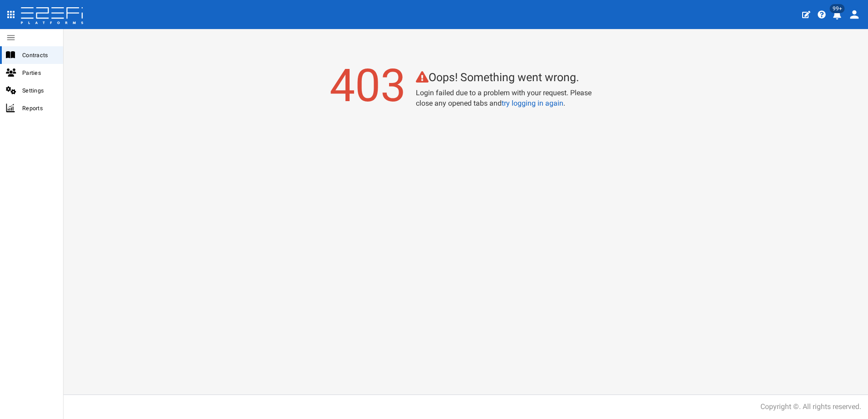 The height and width of the screenshot is (419, 868). Describe the element at coordinates (39, 55) in the screenshot. I see `span: Contracts` at that location.